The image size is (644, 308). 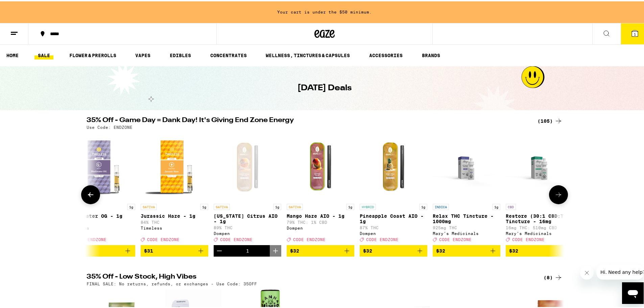 What do you see at coordinates (308, 120) in the screenshot?
I see `h2: 35% Off - Game Day = Dank Day! It's Giving End Zone Energy` at bounding box center [308, 120].